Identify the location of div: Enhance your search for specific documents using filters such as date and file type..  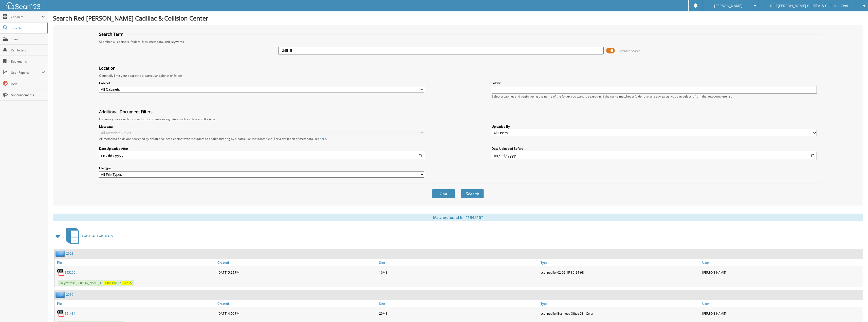
(458, 119).